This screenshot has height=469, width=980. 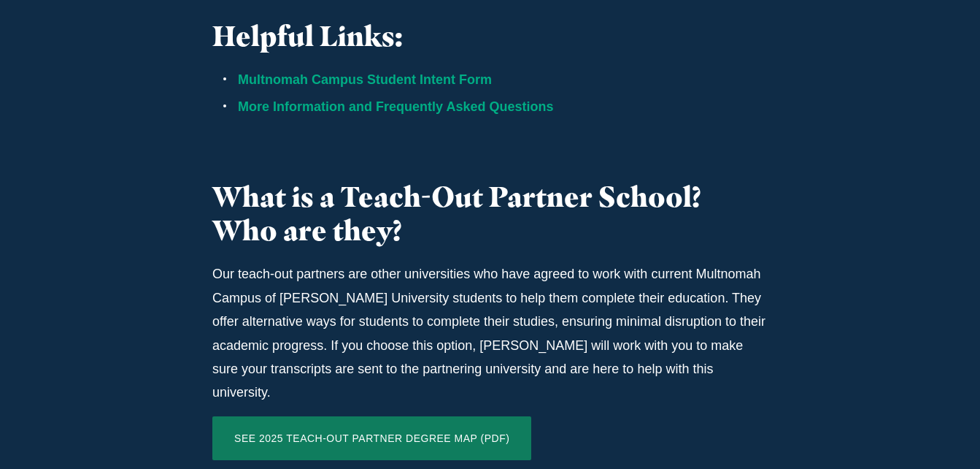 What do you see at coordinates (396, 107) in the screenshot?
I see `a: More Information and Frequently Asked Questions` at bounding box center [396, 107].